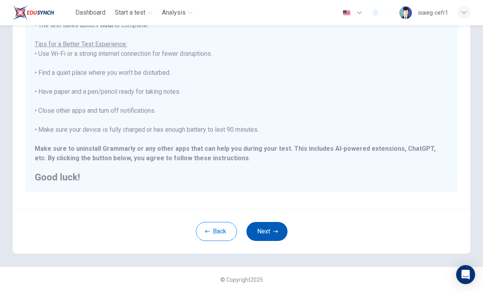 This screenshot has width=483, height=292. I want to click on span: © Copyright 2025, so click(242, 279).